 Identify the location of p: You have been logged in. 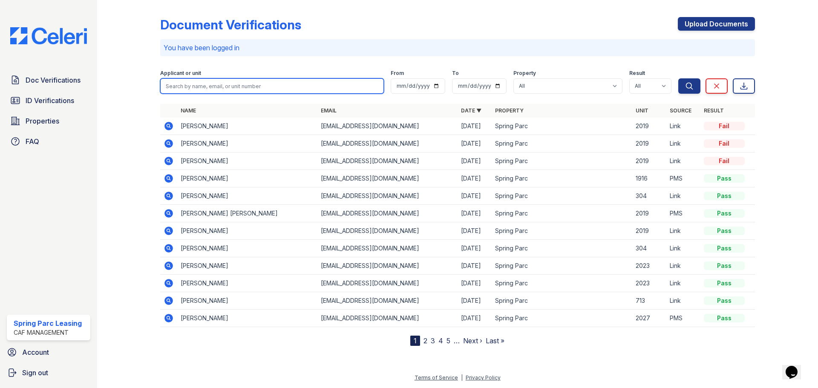
(458, 48).